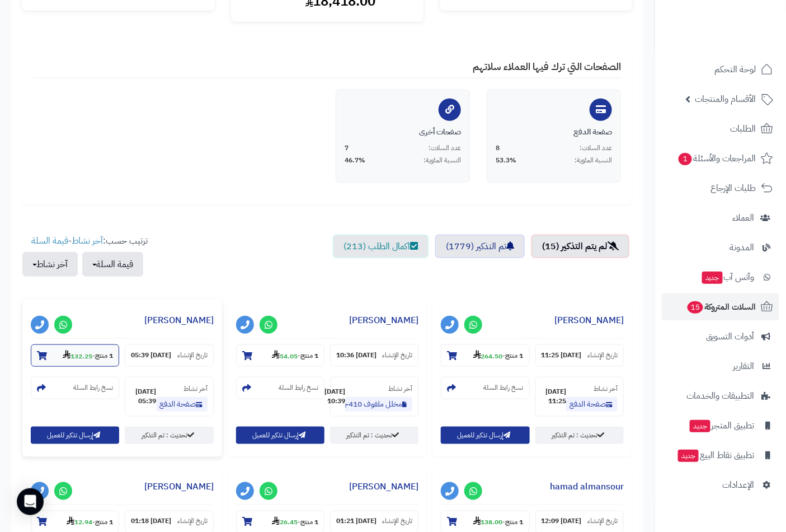 The width and height of the screenshot is (786, 532). Describe the element at coordinates (739, 485) in the screenshot. I see `span: الإعدادات` at that location.